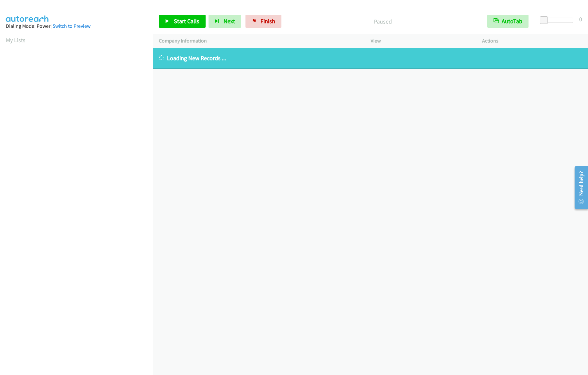 The image size is (588, 375). Describe the element at coordinates (225, 21) in the screenshot. I see `button: Next` at that location.